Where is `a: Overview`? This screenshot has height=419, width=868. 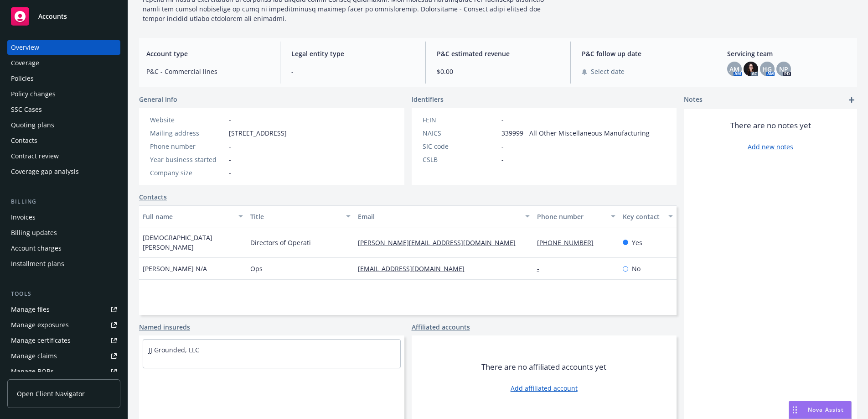 a: Overview is located at coordinates (64, 47).